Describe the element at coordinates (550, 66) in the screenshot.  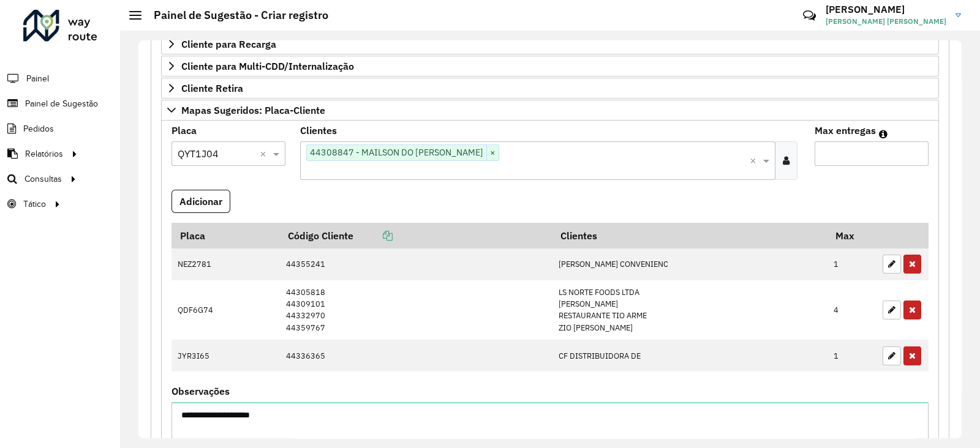
I see `a: Cliente para Multi-CDD/Internalização` at that location.